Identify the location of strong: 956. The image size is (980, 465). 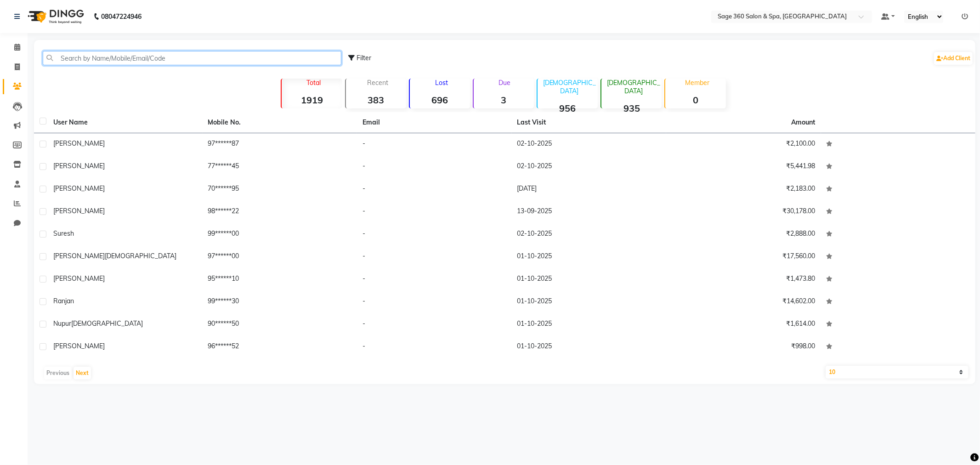
(567, 108).